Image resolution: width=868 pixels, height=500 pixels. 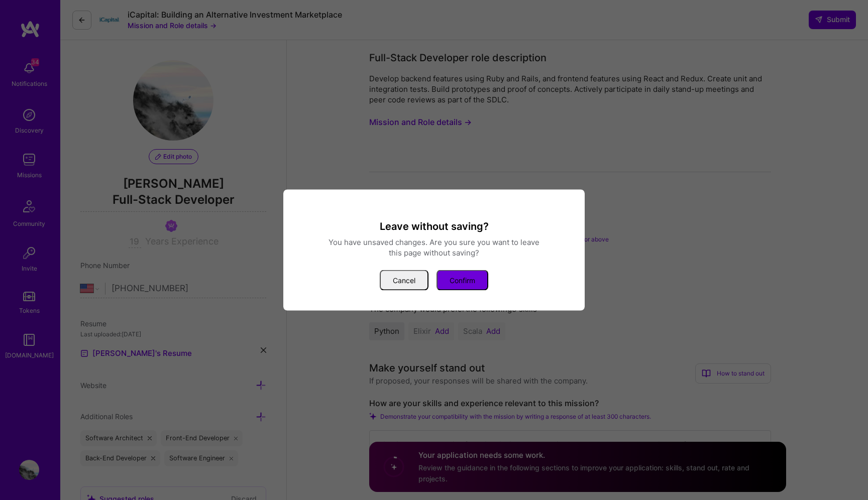 What do you see at coordinates (434, 226) in the screenshot?
I see `h3: Leave without saving?` at bounding box center [434, 226].